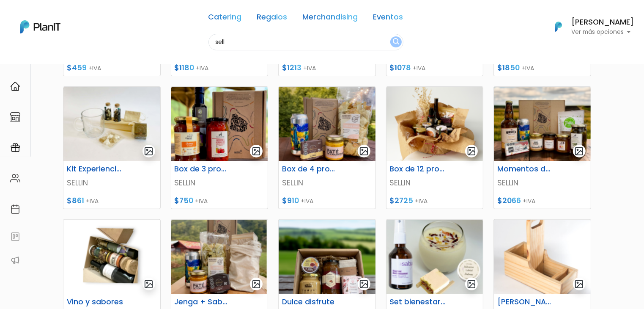  Describe the element at coordinates (311, 169) in the screenshot. I see `h6: Box de 4 productos` at that location.